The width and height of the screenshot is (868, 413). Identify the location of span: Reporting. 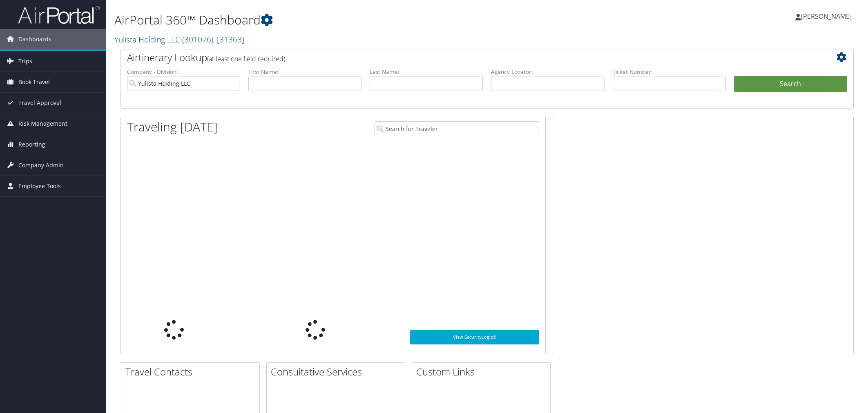
(32, 145).